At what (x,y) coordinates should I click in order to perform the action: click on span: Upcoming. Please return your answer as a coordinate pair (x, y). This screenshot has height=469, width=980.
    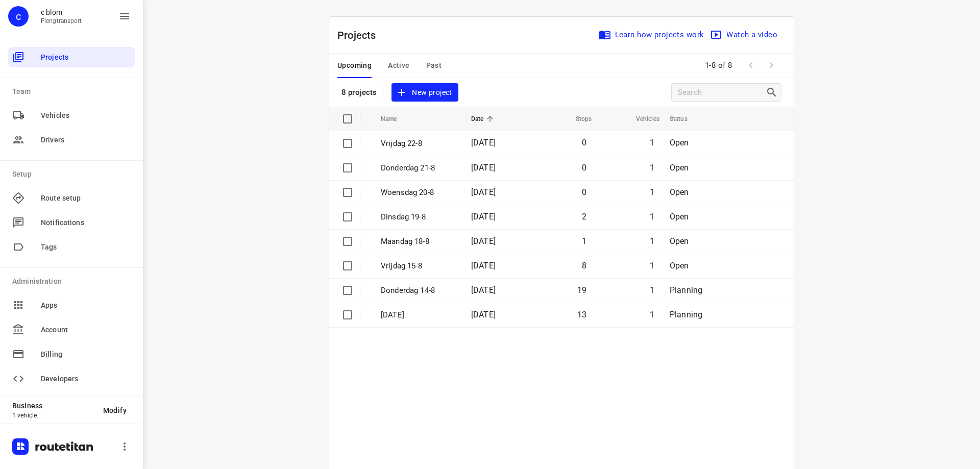
    Looking at the image, I should click on (354, 65).